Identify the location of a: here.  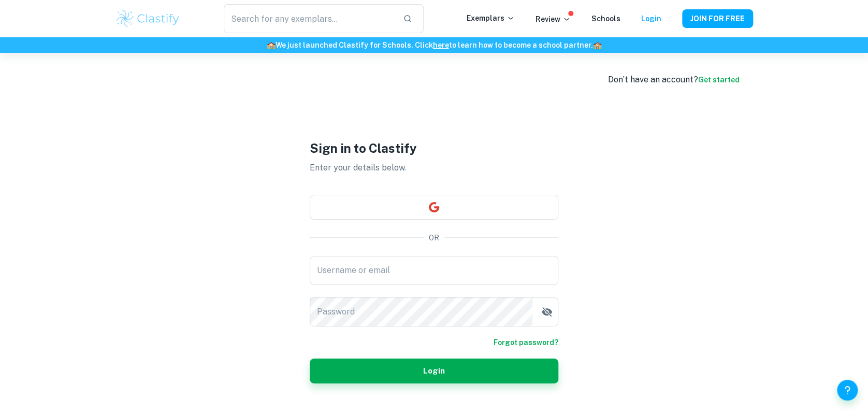
(441, 45).